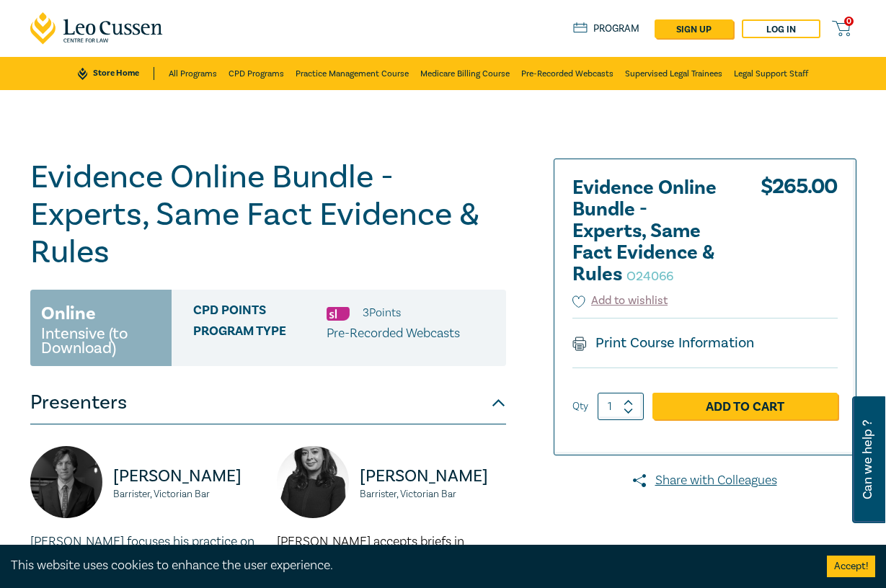  I want to click on p: Pre-Recorded Webcasts, so click(393, 334).